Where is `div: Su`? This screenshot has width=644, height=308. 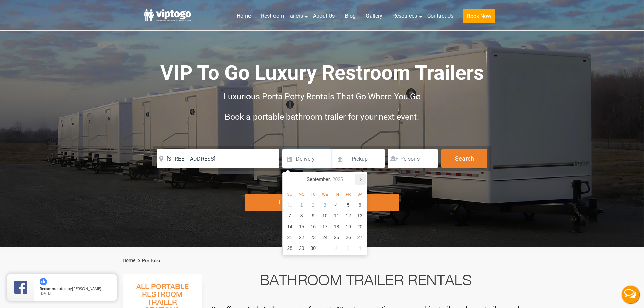
div: Su is located at coordinates (290, 194).